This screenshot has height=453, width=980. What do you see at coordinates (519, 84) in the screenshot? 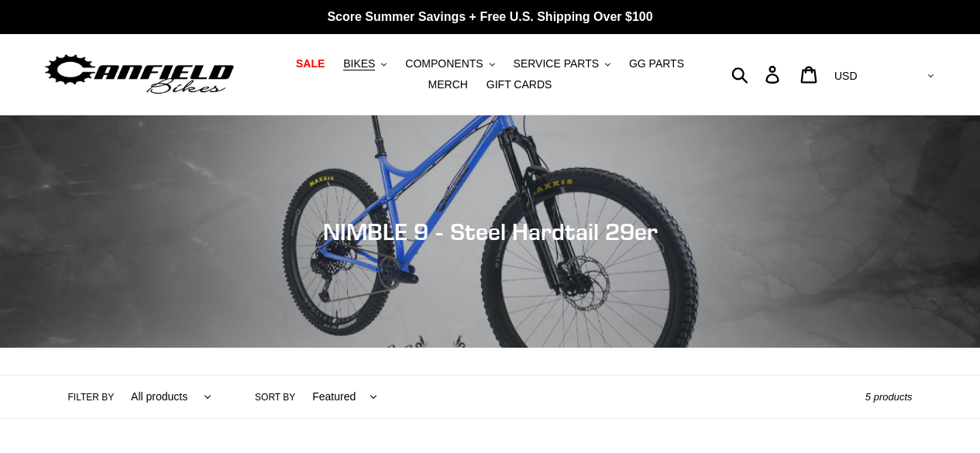
I see `a: GIFT CARDS` at bounding box center [519, 84].